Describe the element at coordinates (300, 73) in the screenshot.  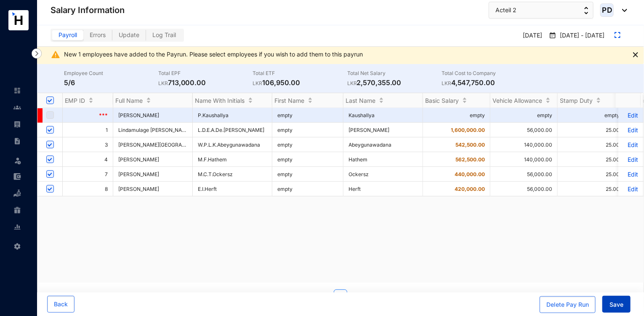
I see `p: Total ETF` at that location.